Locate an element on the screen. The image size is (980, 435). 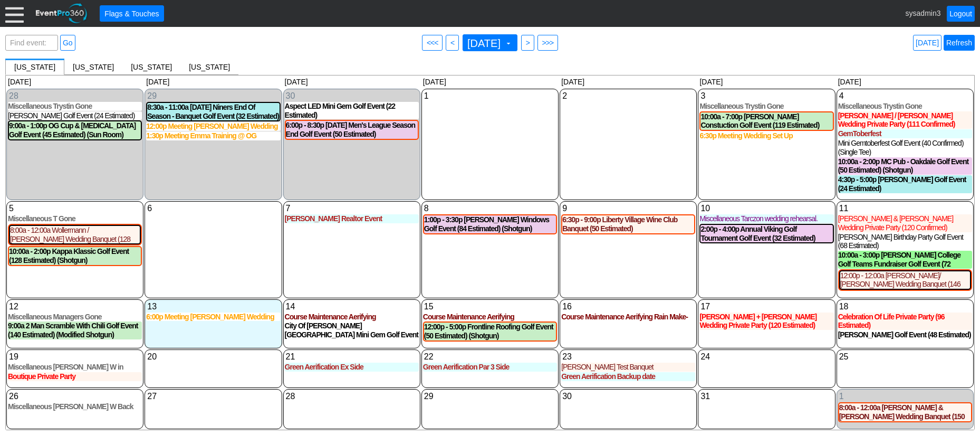
div: Aspect LED Mini Gem Golf Event (22 Estimated) is located at coordinates (352, 111).